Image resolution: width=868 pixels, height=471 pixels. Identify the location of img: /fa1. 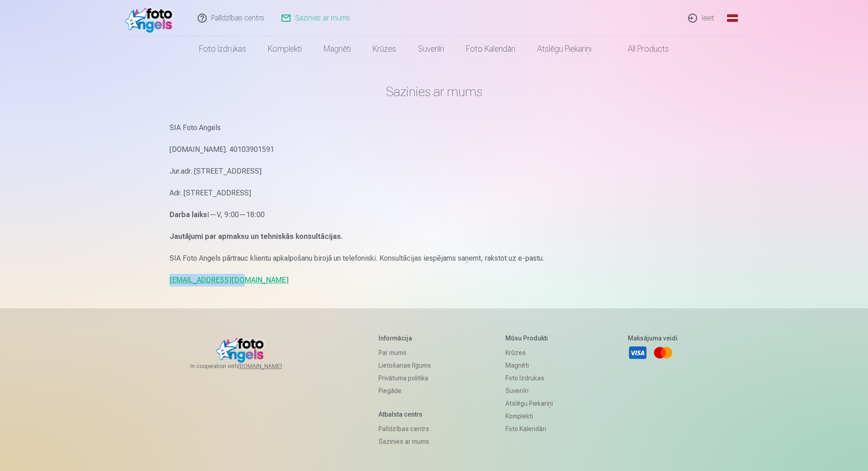
(151, 18).